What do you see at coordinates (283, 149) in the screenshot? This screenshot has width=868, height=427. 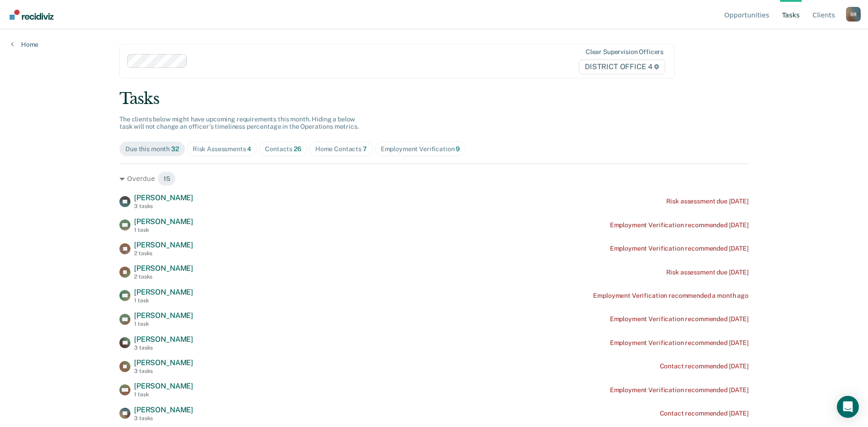 I see `div: Contacts` at bounding box center [283, 149].